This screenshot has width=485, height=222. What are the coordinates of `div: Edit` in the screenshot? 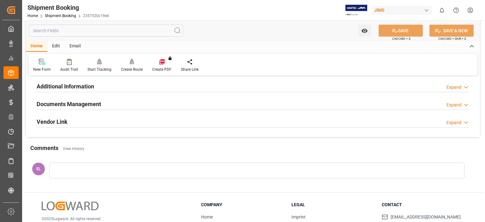 It's located at (56, 46).